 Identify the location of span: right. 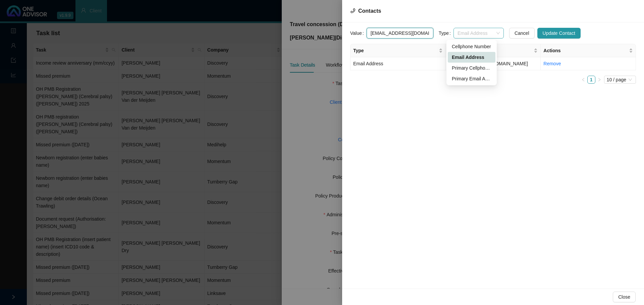
(600, 80).